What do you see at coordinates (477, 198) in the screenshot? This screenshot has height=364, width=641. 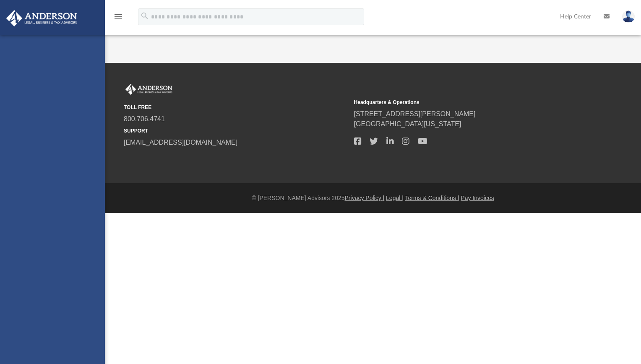 I see `a: Pay Invoices` at bounding box center [477, 198].